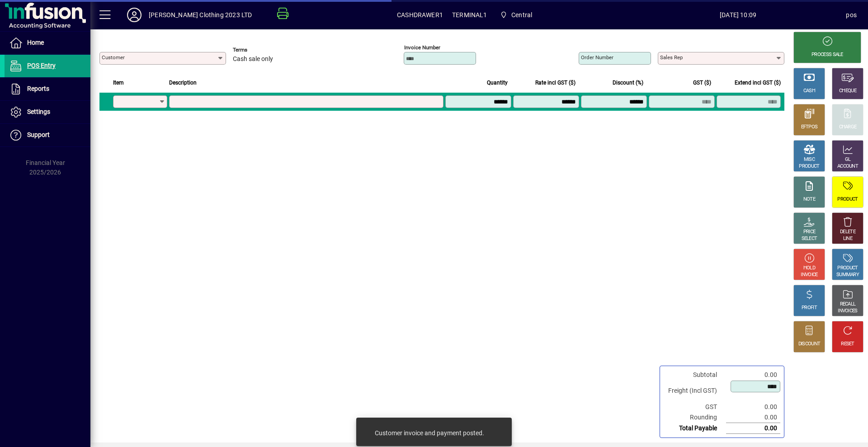  Describe the element at coordinates (848, 275) in the screenshot. I see `div: SUMMARY` at that location.